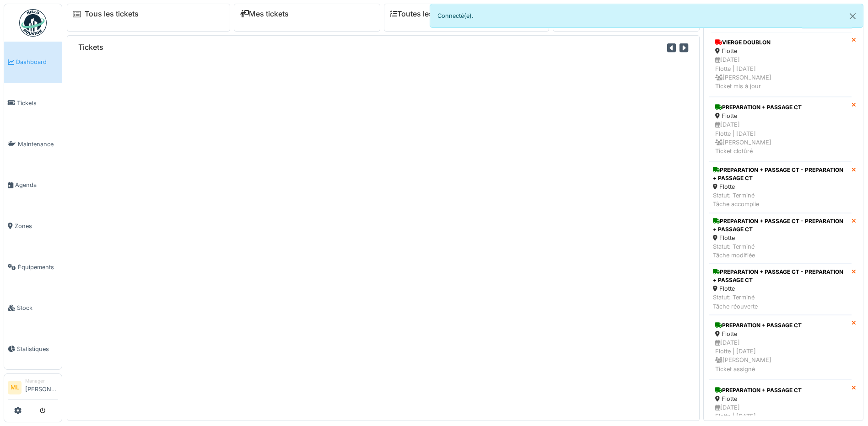 Image resolution: width=868 pixels, height=426 pixels. I want to click on button: Close, so click(853, 16).